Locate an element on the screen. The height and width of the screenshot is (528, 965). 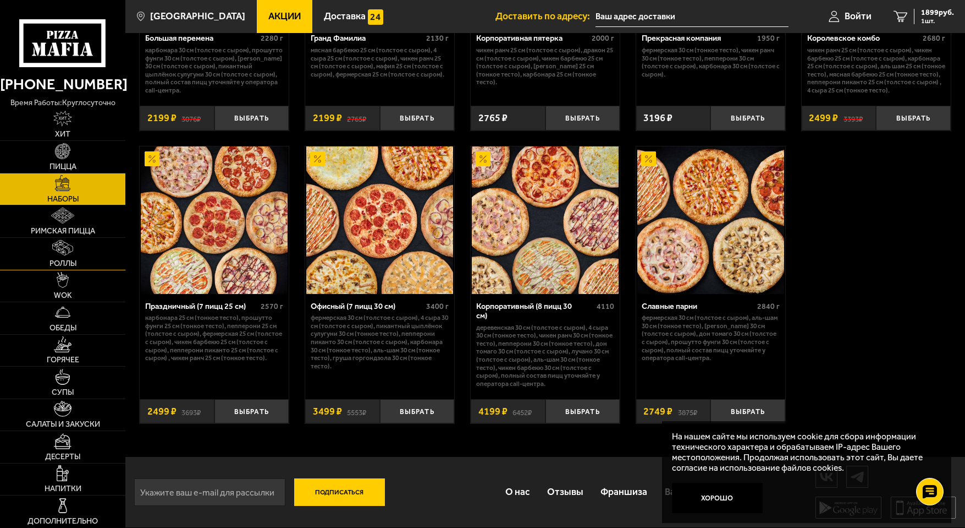
p: Карбонара 25 см (тонкое тесто), Прошутто Фунги 25 см (тонкое тесто), Пепперони 25 см (толстое с с... is located at coordinates (214, 338).